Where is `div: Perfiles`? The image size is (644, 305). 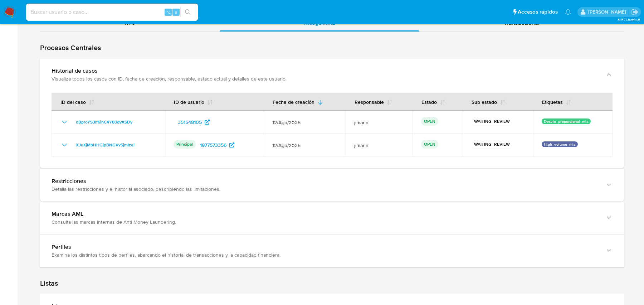
div: Perfiles is located at coordinates (325, 247).